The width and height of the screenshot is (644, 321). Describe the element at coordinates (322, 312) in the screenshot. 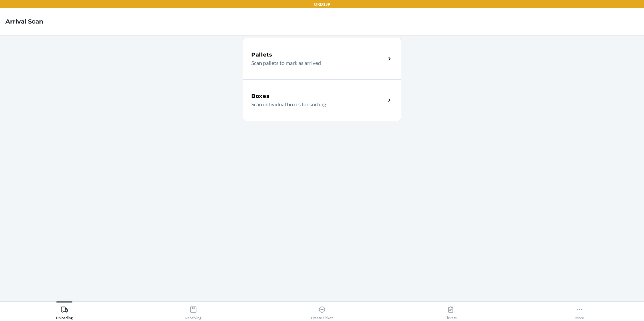

I see `div: Create Ticket` at that location.